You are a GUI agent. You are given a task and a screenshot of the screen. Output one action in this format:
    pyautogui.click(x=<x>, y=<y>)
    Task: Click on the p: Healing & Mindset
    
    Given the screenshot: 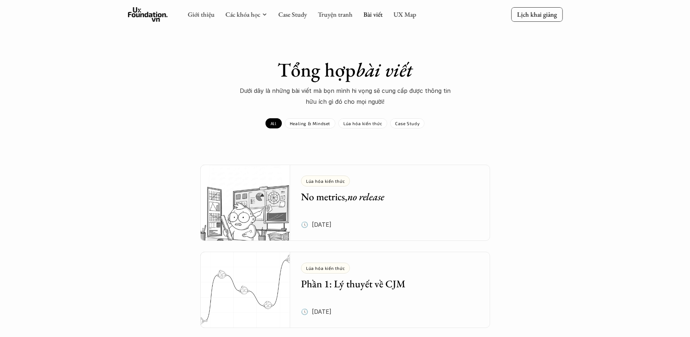 What is the action you would take?
    pyautogui.click(x=310, y=123)
    